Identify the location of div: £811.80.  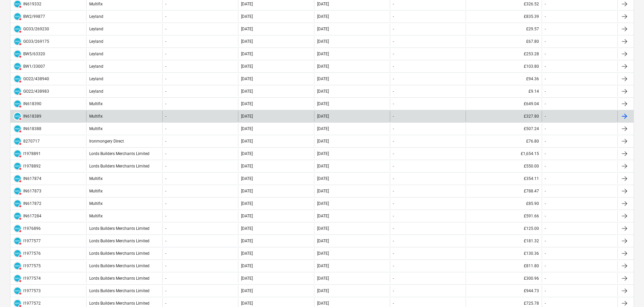
(503, 266).